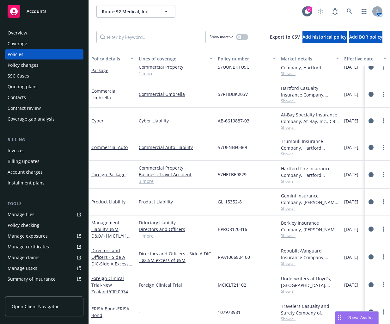  Describe the element at coordinates (44, 203) in the screenshot. I see `div: Tools` at that location.